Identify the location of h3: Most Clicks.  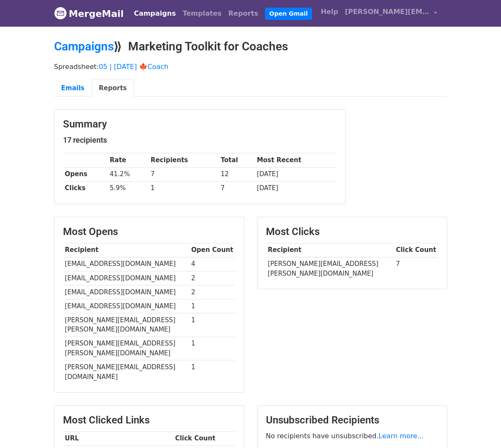
(352, 231).